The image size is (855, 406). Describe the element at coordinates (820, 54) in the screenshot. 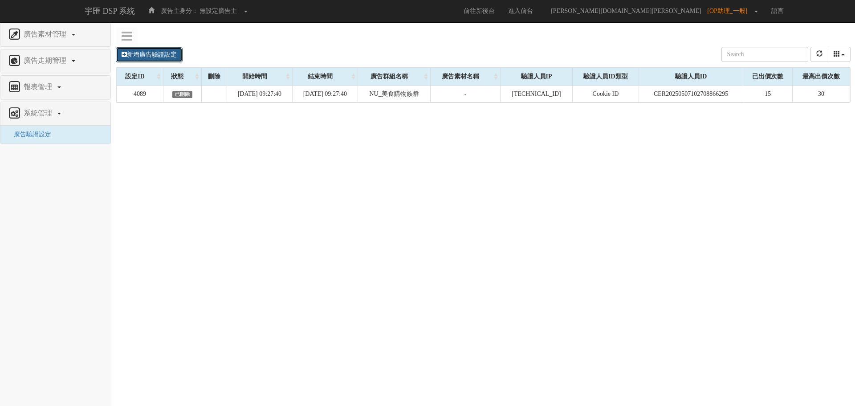

I see `button: refresh` at that location.